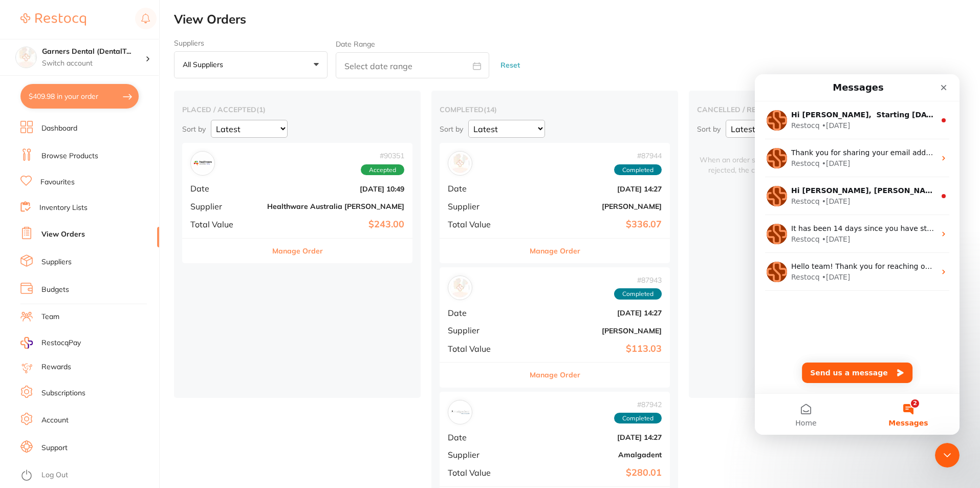  I want to click on img: Healthware Australia Ridley, so click(202, 164).